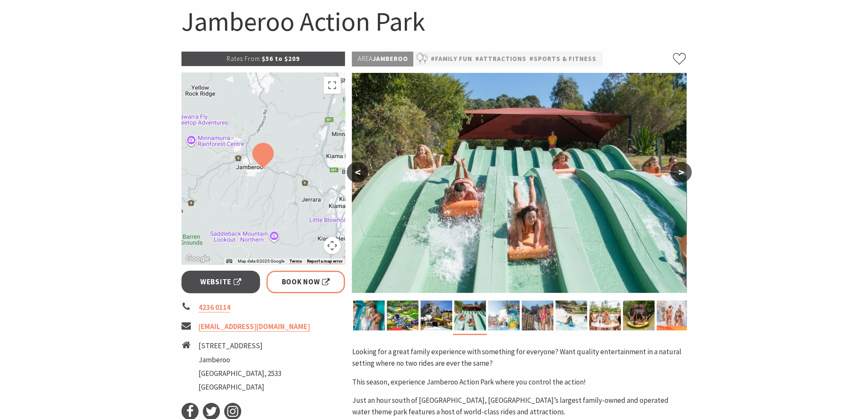 This screenshot has height=419, width=868. What do you see at coordinates (221, 282) in the screenshot?
I see `a: Website` at bounding box center [221, 282].